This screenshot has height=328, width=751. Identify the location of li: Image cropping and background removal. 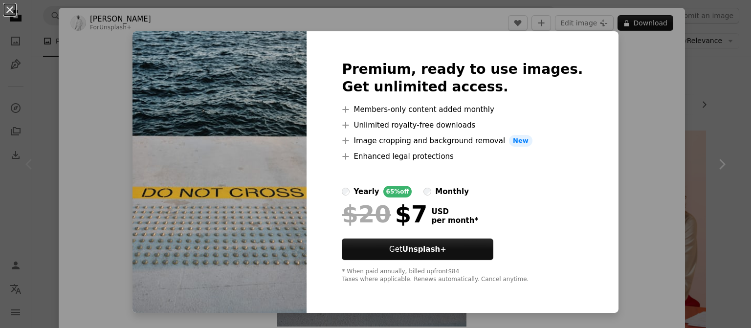
(462, 141).